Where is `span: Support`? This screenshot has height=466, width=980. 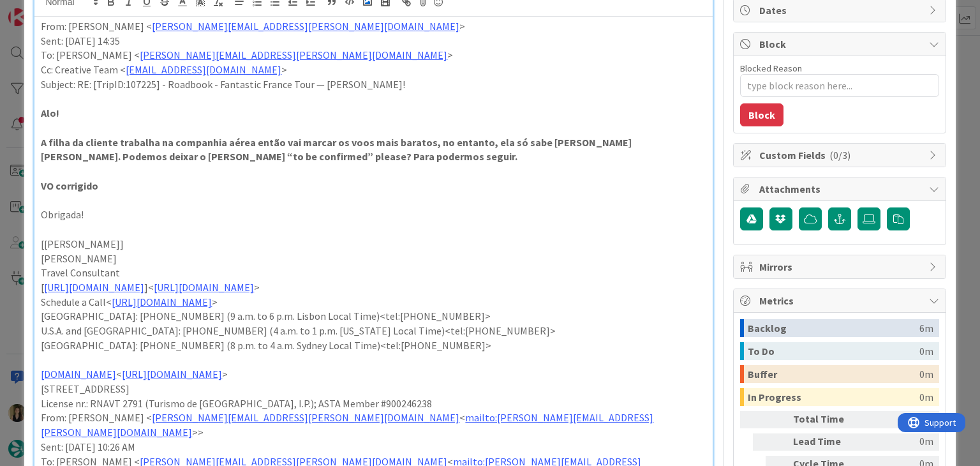 span: Support is located at coordinates (42, 10).